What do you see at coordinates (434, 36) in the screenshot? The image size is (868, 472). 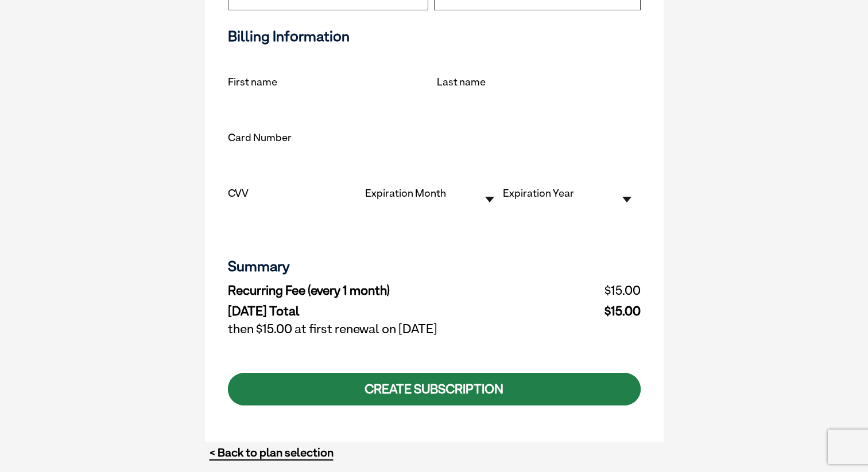 I see `h3: Billing Information` at bounding box center [434, 36].